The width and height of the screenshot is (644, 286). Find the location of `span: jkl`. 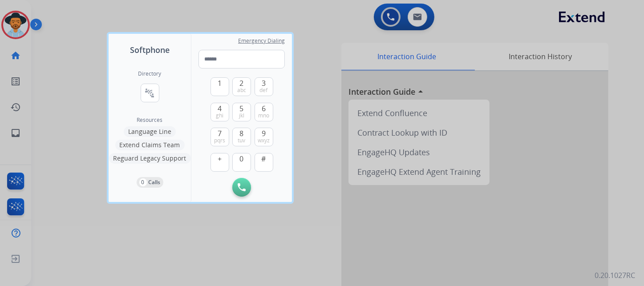

span: jkl is located at coordinates (242, 116).